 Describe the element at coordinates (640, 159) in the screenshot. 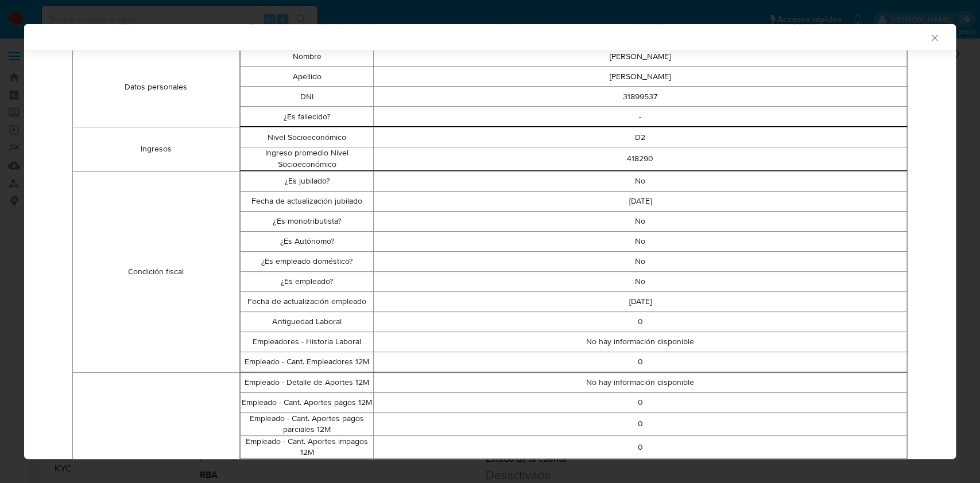

I see `td: 418290` at that location.